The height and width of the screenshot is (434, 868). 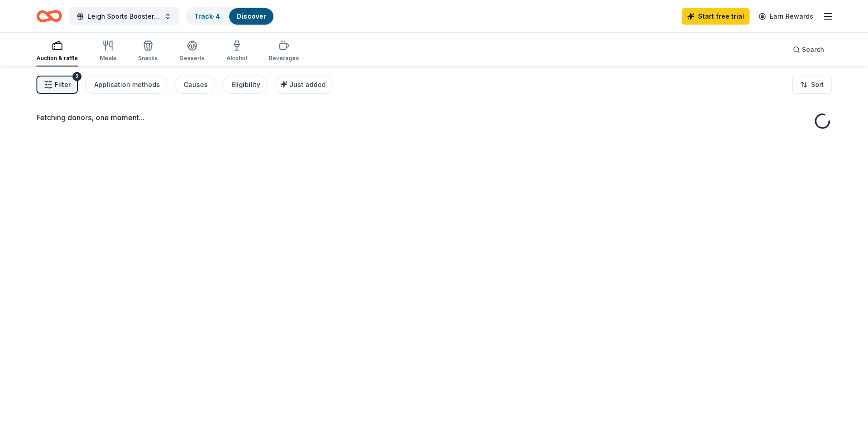 What do you see at coordinates (236, 58) in the screenshot?
I see `div: Alcohol` at bounding box center [236, 58].